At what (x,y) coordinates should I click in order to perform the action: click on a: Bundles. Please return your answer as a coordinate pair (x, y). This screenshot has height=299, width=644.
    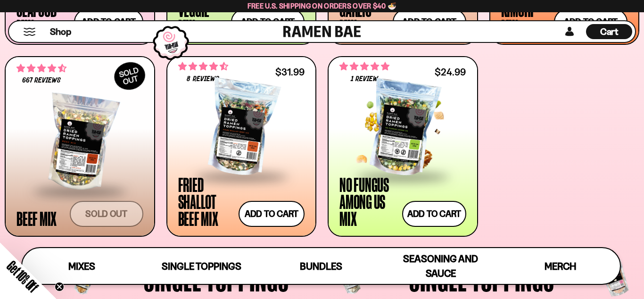
    Looking at the image, I should click on (321, 266).